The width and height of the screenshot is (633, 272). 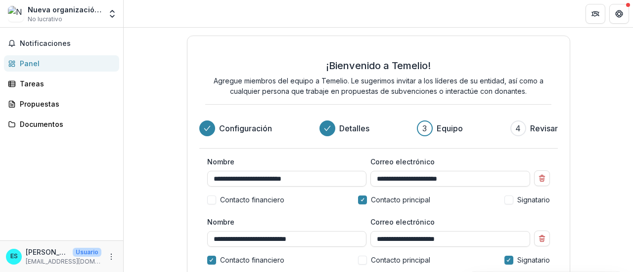 I want to click on a: Tareas, so click(x=61, y=84).